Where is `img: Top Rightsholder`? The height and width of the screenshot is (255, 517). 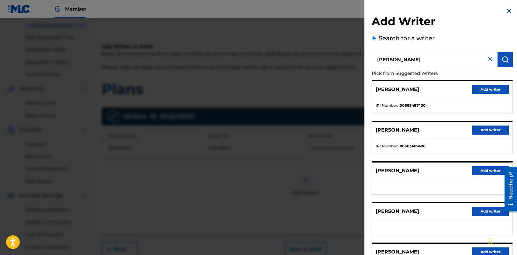
img: Top Rightsholder is located at coordinates (58, 9).